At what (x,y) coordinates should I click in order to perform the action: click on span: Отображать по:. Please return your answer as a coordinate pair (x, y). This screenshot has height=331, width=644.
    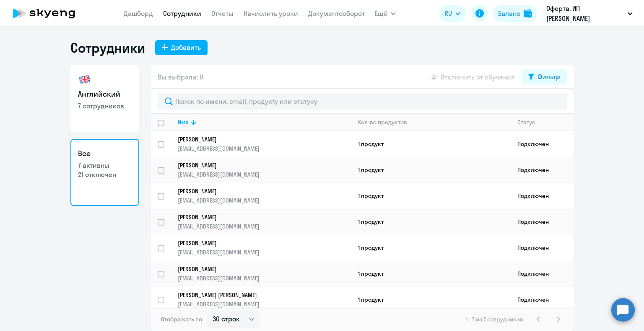
    Looking at the image, I should click on (182, 319).